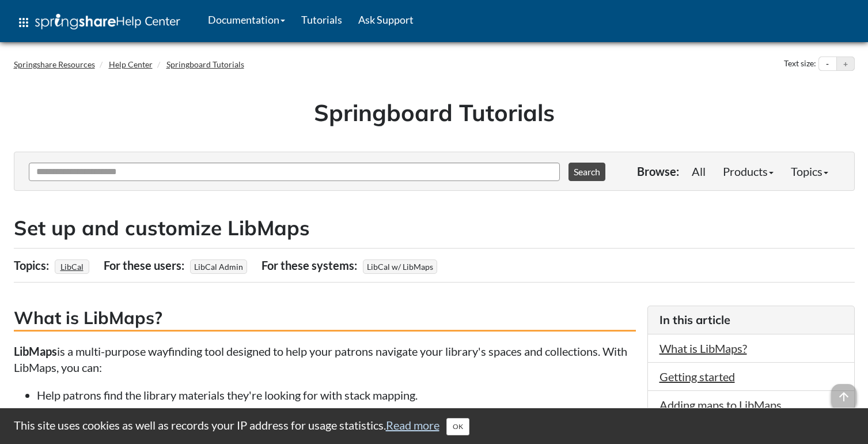 The width and height of the screenshot is (868, 444). What do you see at coordinates (33, 265) in the screenshot?
I see `div: Topics:` at bounding box center [33, 265].